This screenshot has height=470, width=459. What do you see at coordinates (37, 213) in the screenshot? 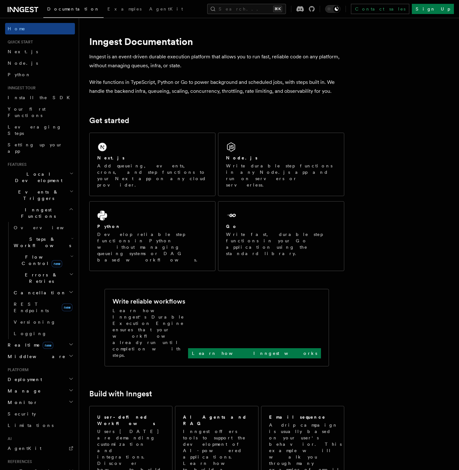
I see `span: Inngest Functions` at bounding box center [37, 213].